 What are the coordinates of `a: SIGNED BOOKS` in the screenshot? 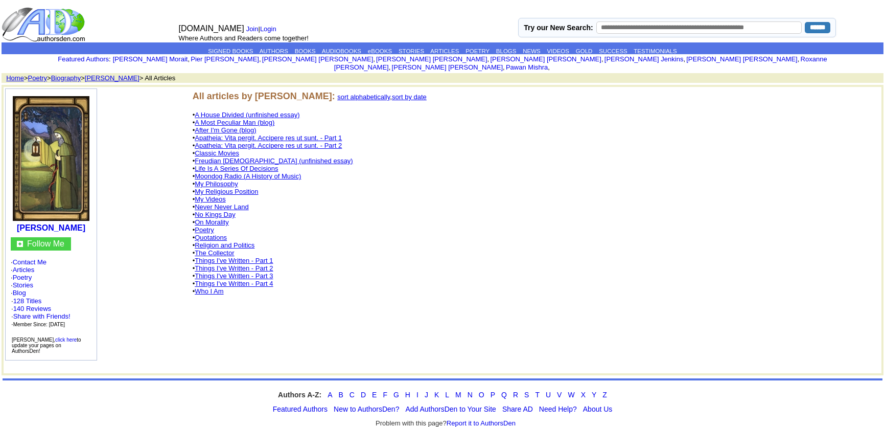 It's located at (231, 51).